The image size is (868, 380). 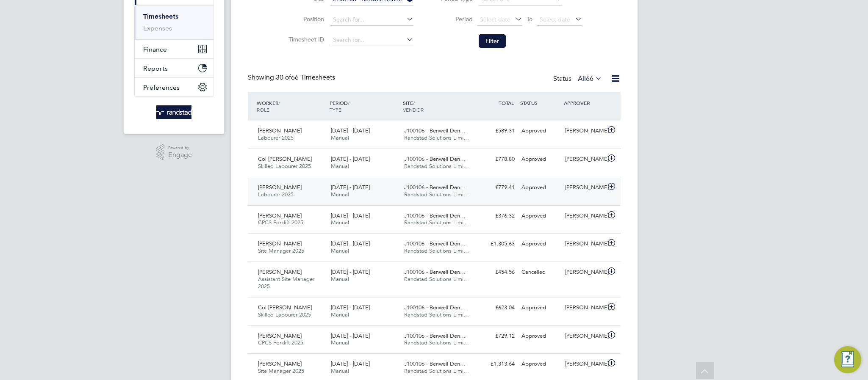 I want to click on div: Timesheets, so click(x=174, y=22).